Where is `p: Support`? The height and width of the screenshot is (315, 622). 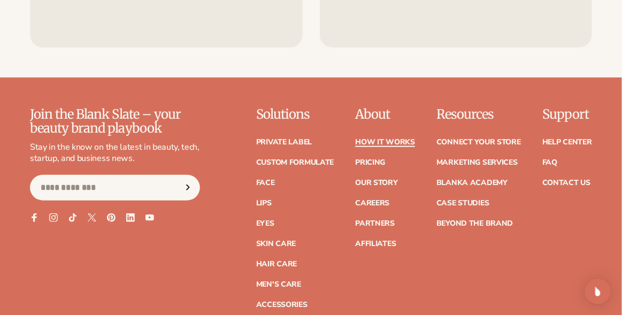
p: Support is located at coordinates (566, 114).